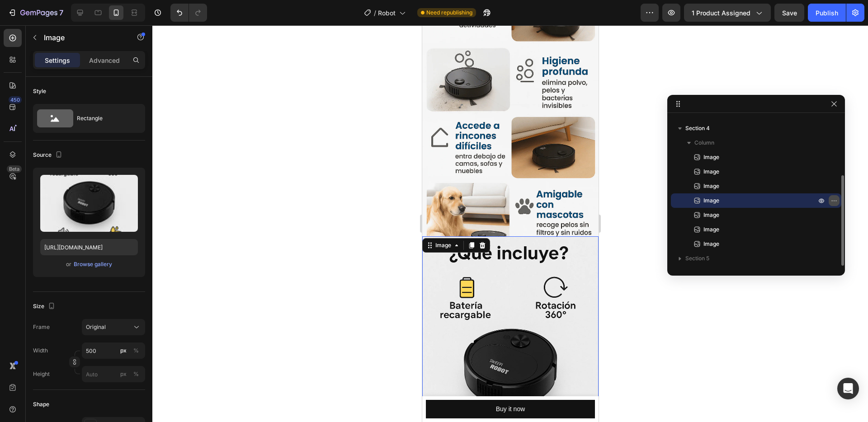 The width and height of the screenshot is (868, 422). I want to click on div: Rectangle, so click(104, 118).